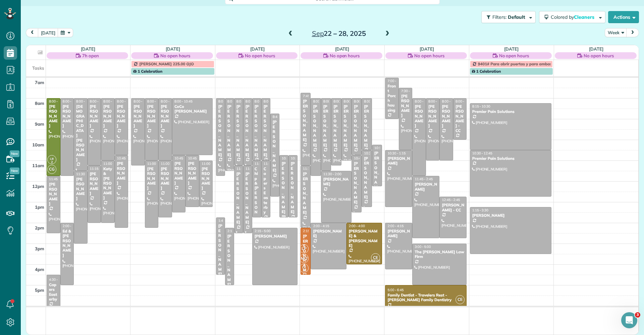 Image resolution: width=644 pixels, height=335 pixels. What do you see at coordinates (291, 158) in the screenshot?
I see `span: 10:45 - 1:45` at bounding box center [291, 158].